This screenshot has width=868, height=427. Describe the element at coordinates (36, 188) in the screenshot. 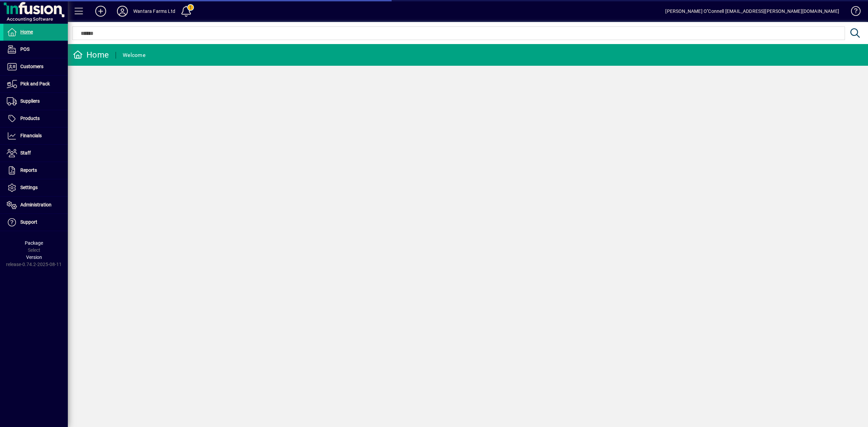

I see `a: Settings` at that location.